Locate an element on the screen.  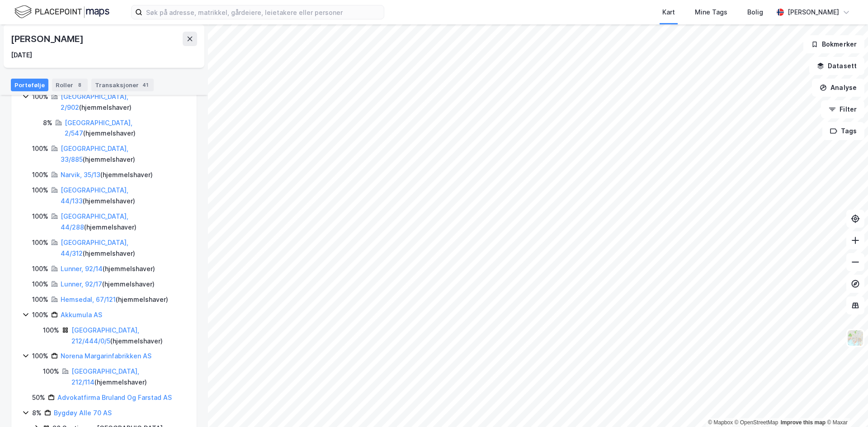
button: Filter is located at coordinates (842, 109).